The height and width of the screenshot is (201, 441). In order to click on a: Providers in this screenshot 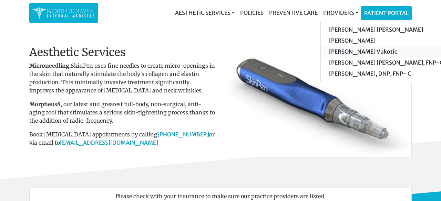, I will do `click(340, 13)`.